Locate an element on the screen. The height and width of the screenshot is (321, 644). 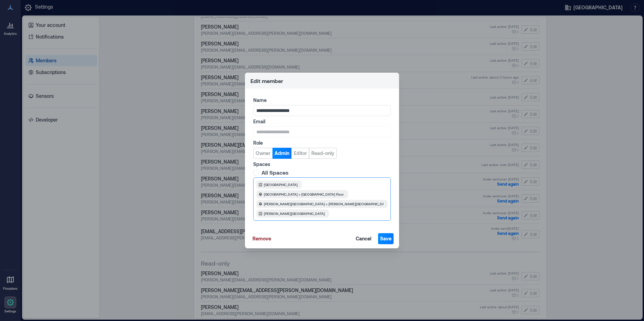
button: Admin is located at coordinates (282, 153).